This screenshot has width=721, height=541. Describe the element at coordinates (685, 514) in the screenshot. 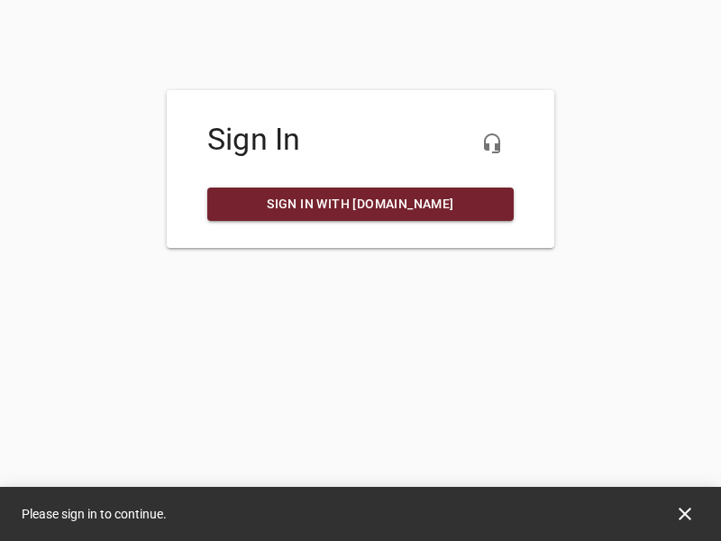

I see `button: Close` at that location.